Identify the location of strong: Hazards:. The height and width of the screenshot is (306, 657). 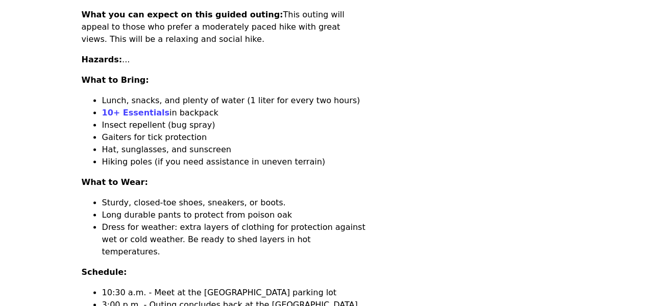
(102, 59).